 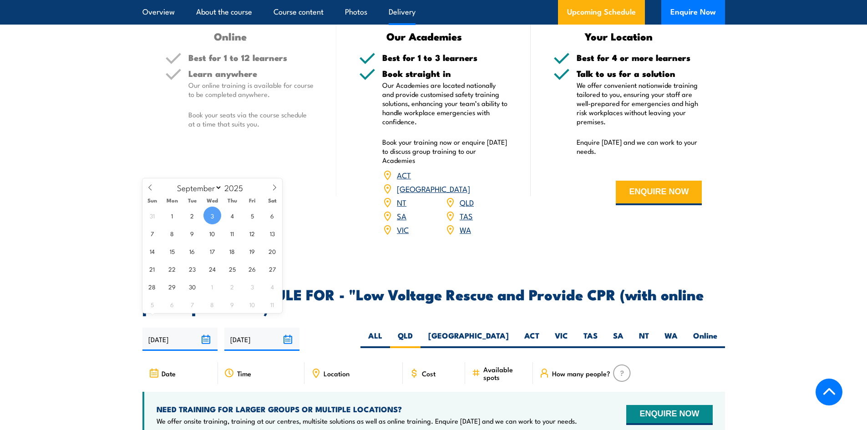 I want to click on a: QLD, so click(x=466, y=202).